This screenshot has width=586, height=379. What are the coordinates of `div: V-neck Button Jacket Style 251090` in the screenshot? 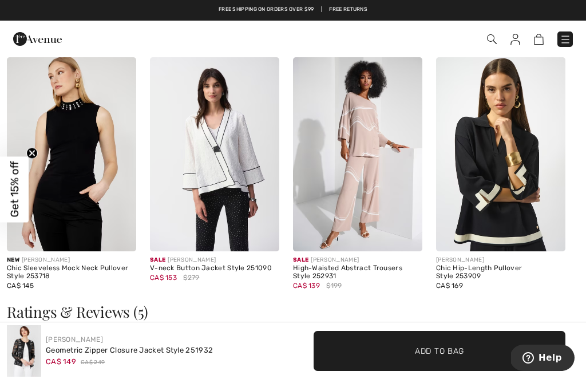 It's located at (215, 269).